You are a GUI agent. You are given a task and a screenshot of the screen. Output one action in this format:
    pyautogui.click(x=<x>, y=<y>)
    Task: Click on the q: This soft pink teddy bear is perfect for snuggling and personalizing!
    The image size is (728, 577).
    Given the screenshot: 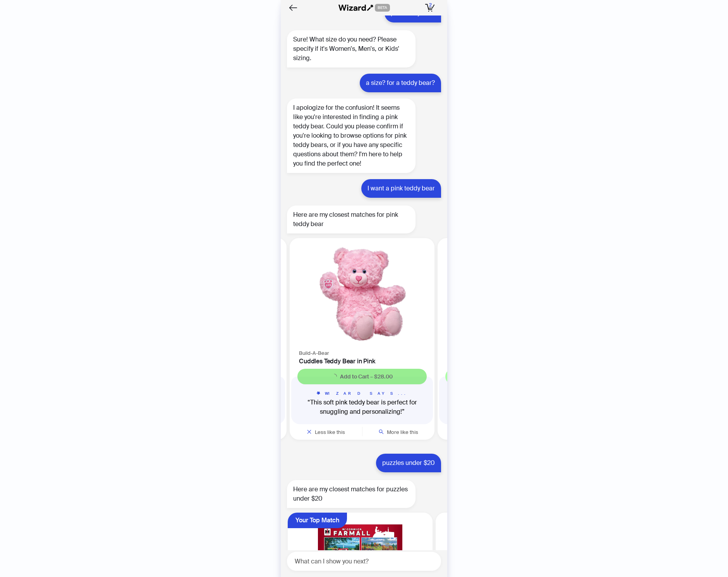 What is the action you would take?
    pyautogui.click(x=362, y=407)
    